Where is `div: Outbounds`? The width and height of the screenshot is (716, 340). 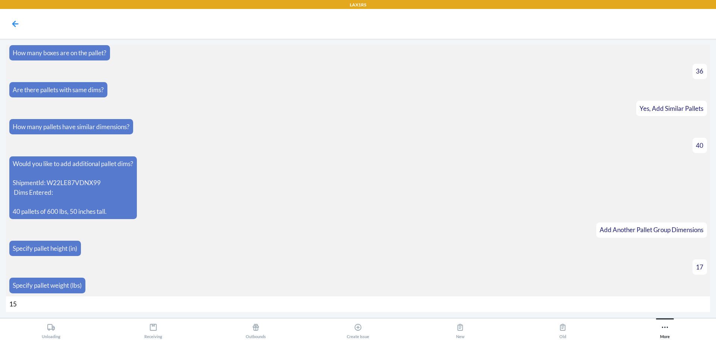 div: Outbounds is located at coordinates (256, 329).